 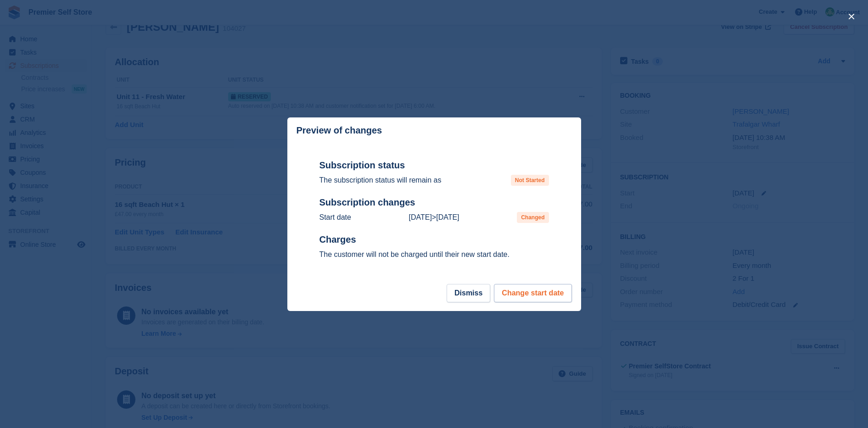 I want to click on time: 2025-08-31 00:00:00 UTC, so click(x=420, y=217).